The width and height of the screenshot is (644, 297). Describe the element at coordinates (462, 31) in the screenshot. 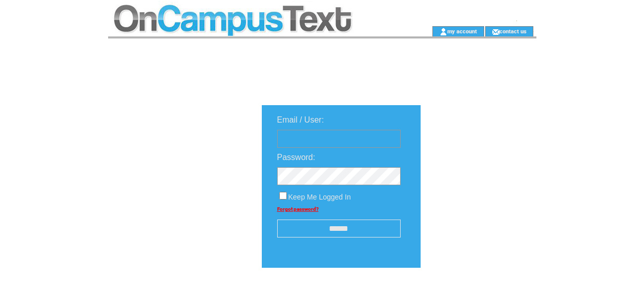

I see `a: my account` at that location.